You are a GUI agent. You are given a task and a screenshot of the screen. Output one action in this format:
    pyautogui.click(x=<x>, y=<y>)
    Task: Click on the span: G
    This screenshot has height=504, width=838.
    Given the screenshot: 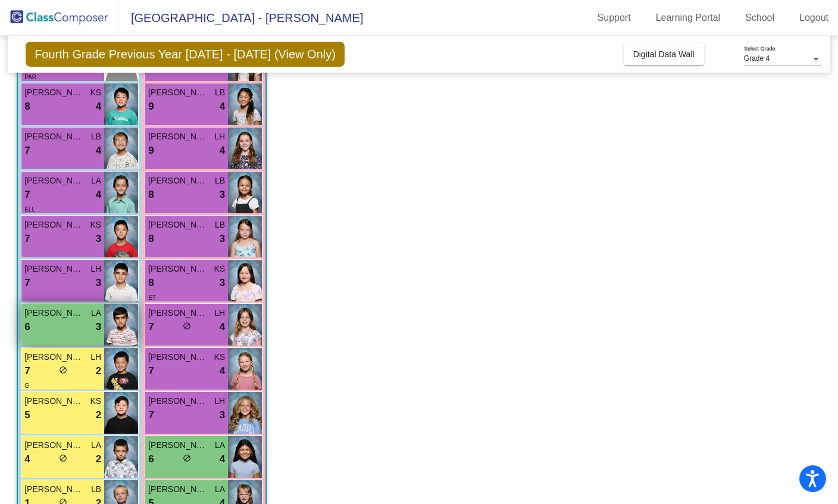 What is the action you would take?
    pyautogui.click(x=26, y=385)
    